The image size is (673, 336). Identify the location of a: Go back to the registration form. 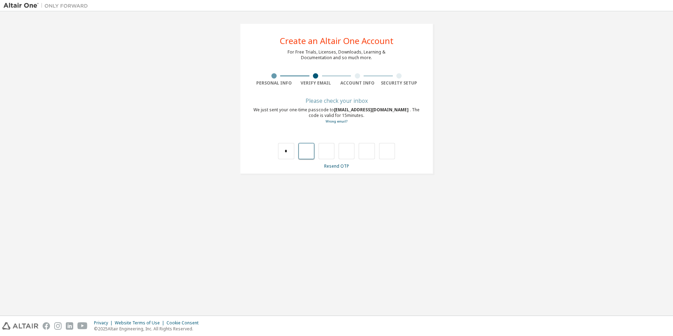
(336, 121).